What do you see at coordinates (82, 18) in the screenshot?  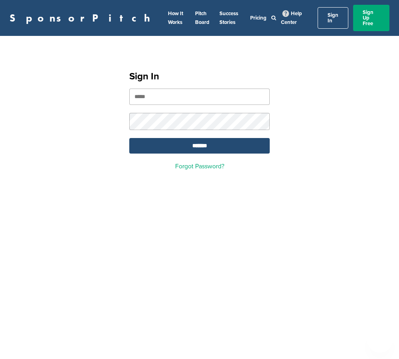 I see `a: SponsorPitch` at bounding box center [82, 18].